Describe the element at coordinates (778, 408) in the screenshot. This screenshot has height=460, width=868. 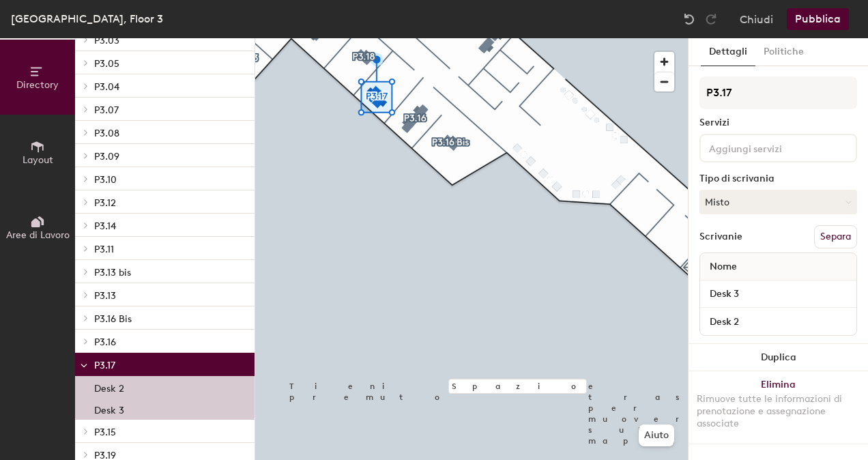
I see `button: EliminaRimuove tutte le informazioni di prenotazione e assegnazione associate` at that location.